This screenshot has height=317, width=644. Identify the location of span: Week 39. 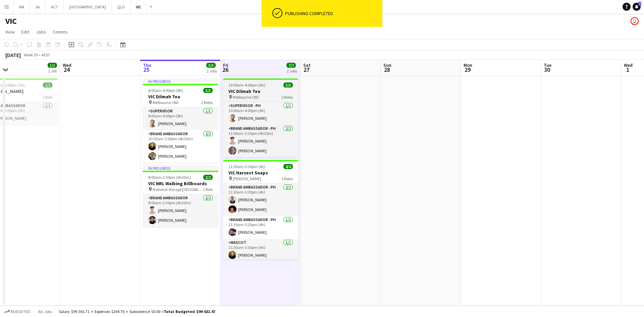
(31, 54).